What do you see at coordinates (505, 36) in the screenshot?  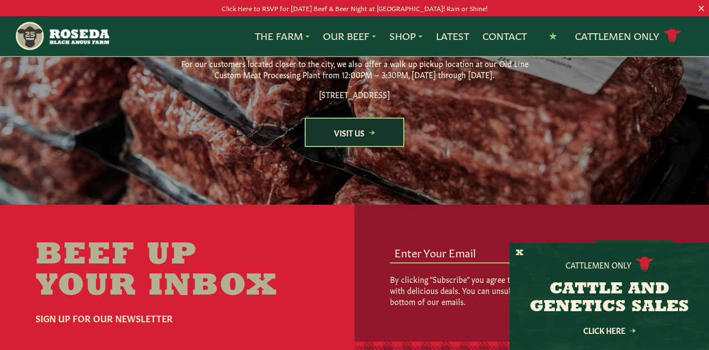 I see `a: Contact` at bounding box center [505, 36].